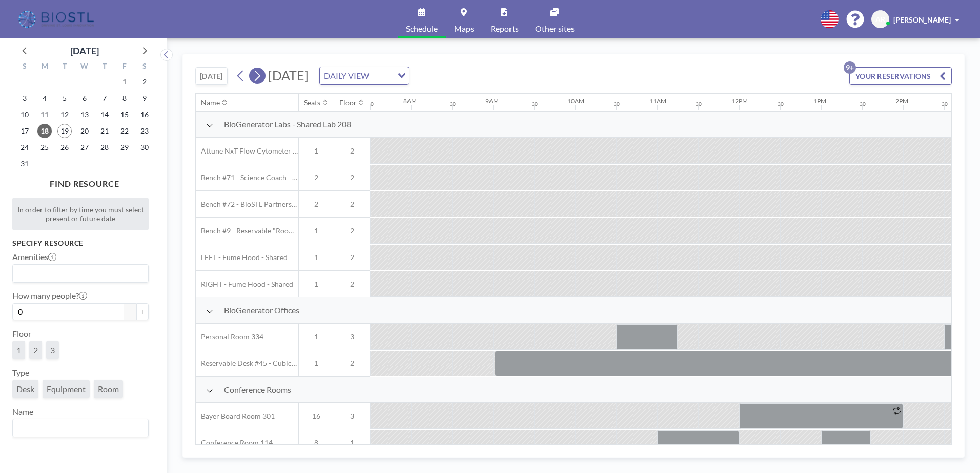 This screenshot has height=473, width=980. I want to click on span: Sunday, August 10, 2025, so click(24, 115).